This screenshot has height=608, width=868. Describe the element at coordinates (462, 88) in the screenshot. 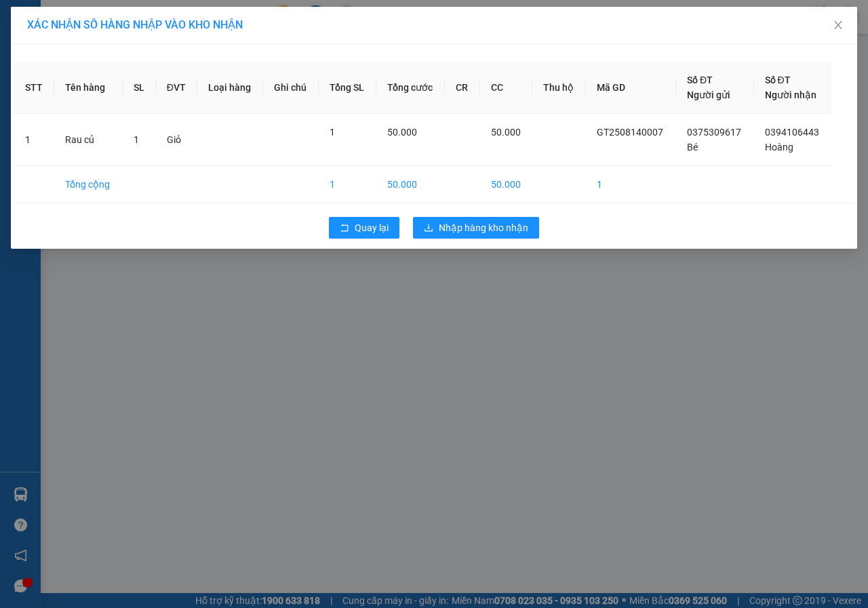

I see `th: CR` at that location.